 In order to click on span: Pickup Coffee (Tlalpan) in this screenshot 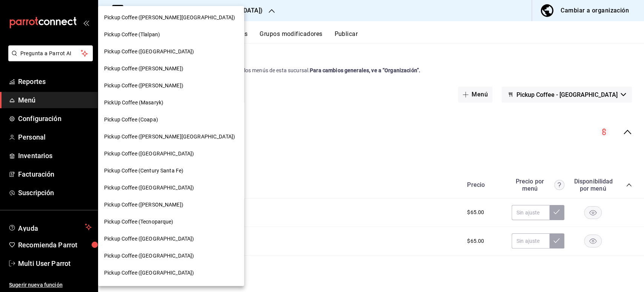, I will do `click(132, 35)`.